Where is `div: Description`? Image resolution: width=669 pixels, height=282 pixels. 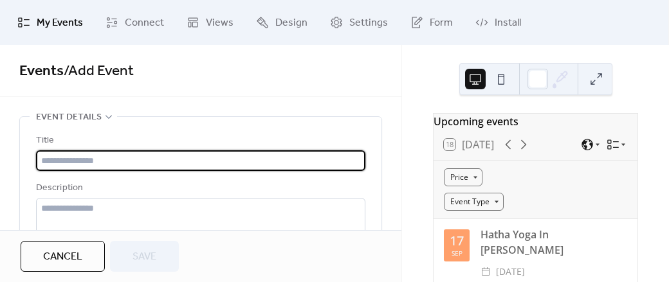
div: Description is located at coordinates (199, 188).